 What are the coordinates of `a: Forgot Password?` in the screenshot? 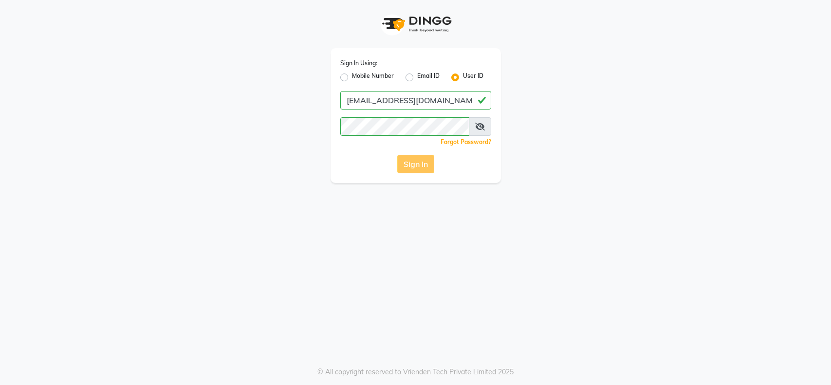 It's located at (466, 142).